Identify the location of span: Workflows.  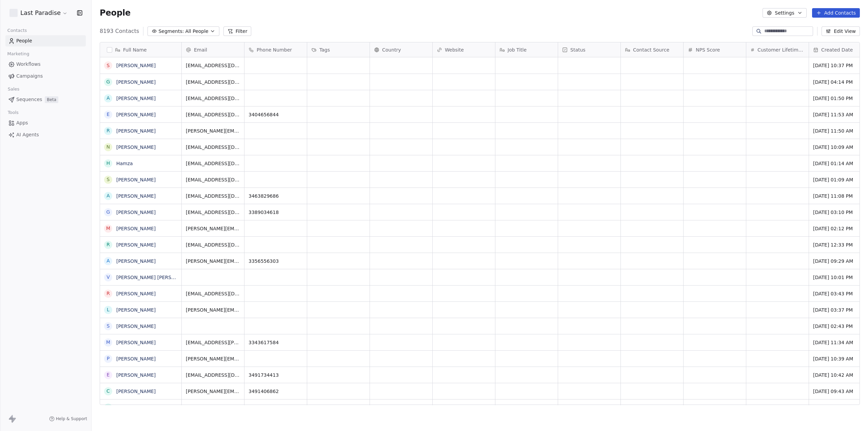
(29, 64).